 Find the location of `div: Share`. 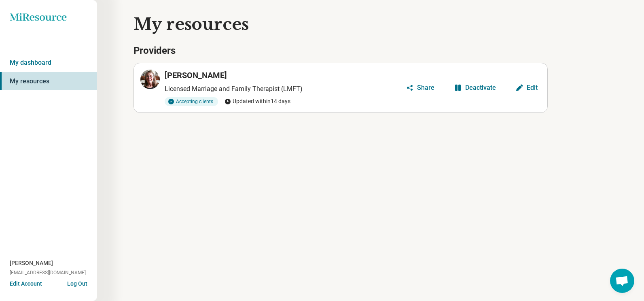

div: Share is located at coordinates (425, 88).